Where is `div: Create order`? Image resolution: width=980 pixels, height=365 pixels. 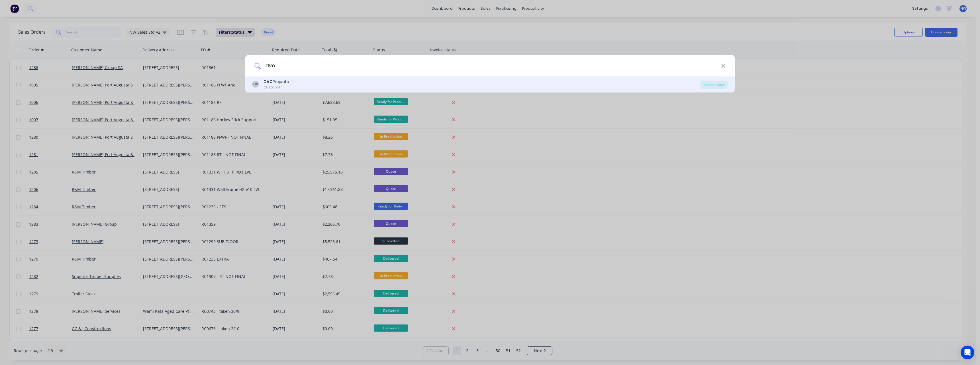 div: Create order is located at coordinates (714, 85).